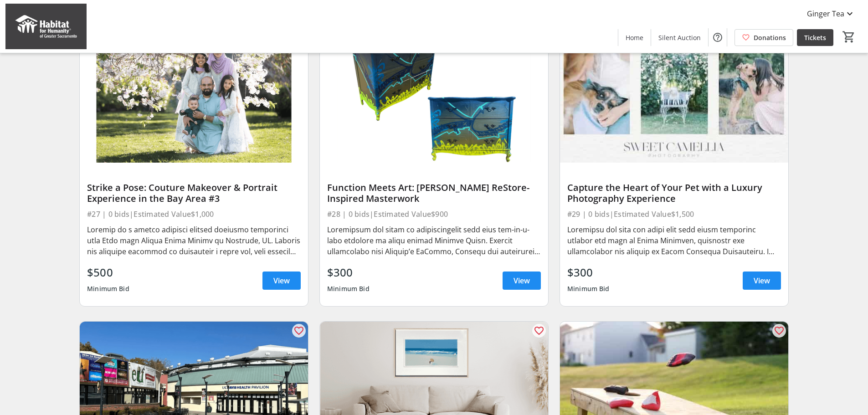 The image size is (868, 415). I want to click on div: $500, so click(108, 273).